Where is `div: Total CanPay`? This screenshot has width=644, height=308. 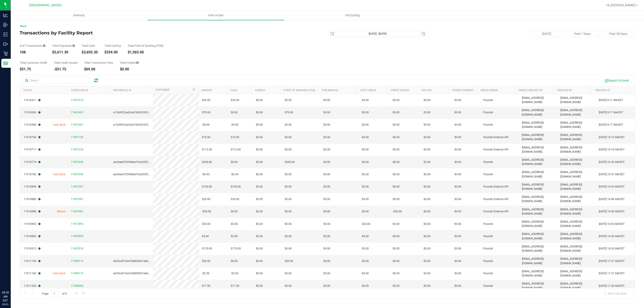 div: Total CanPay is located at coordinates (113, 46).